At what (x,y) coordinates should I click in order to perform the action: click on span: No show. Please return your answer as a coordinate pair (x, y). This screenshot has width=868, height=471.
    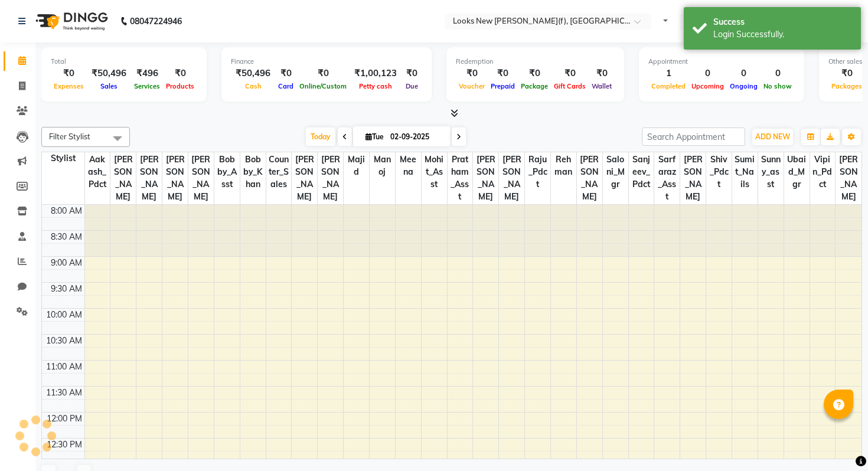
    Looking at the image, I should click on (778, 86).